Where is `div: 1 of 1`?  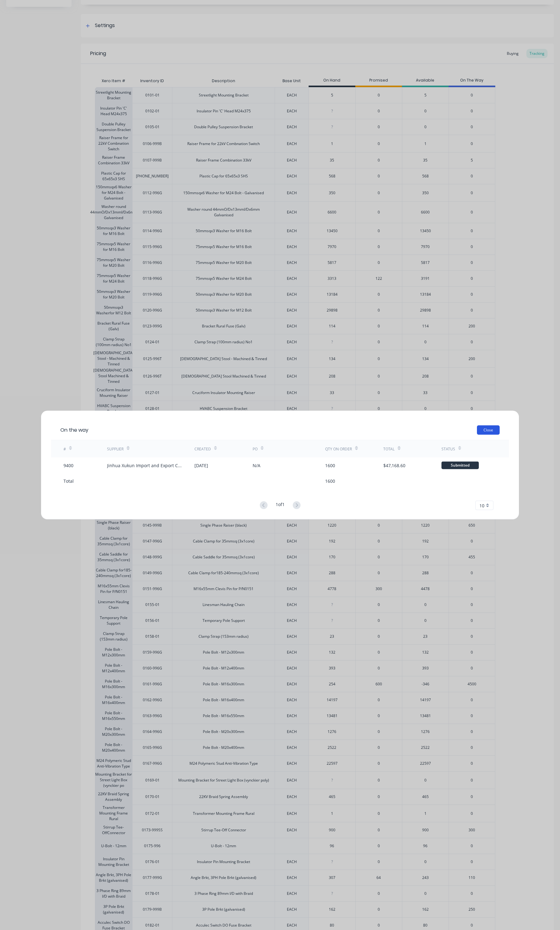 div: 1 of 1 is located at coordinates (280, 506).